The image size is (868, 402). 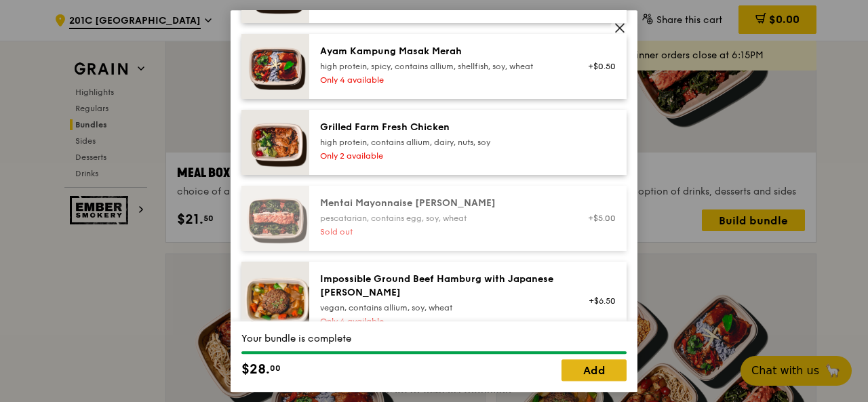 What do you see at coordinates (275, 368) in the screenshot?
I see `span: 00` at bounding box center [275, 368].